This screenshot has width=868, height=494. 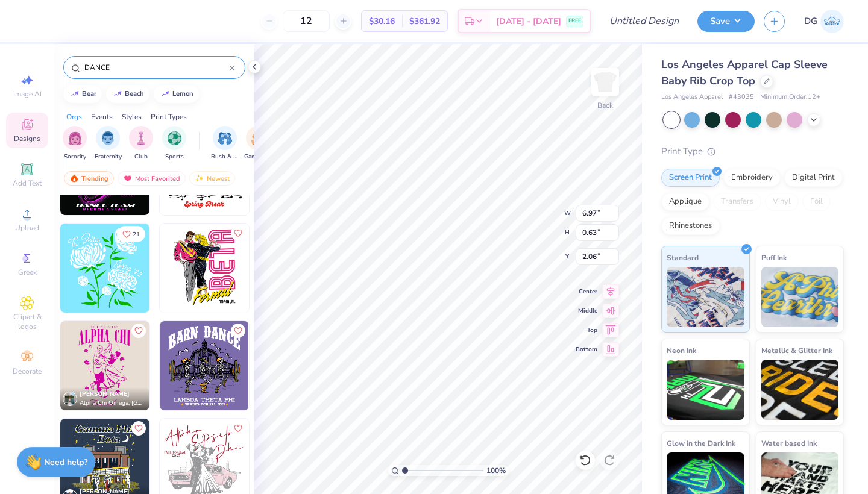 I want to click on div: Digital Print, so click(x=813, y=178).